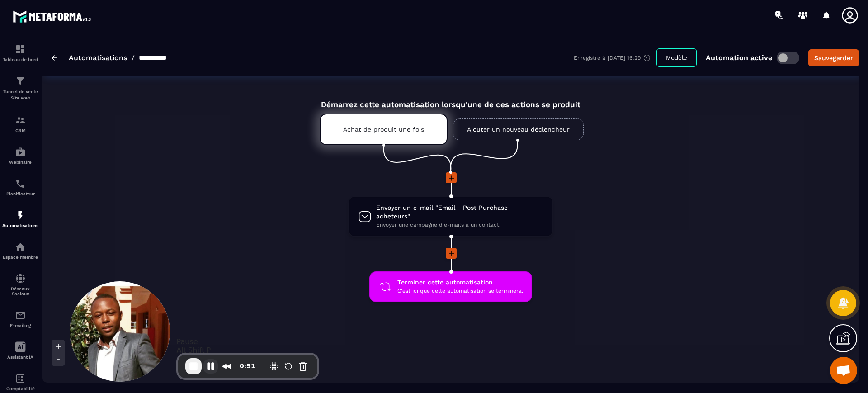 This screenshot has width=868, height=393. I want to click on button: Modèle, so click(676, 57).